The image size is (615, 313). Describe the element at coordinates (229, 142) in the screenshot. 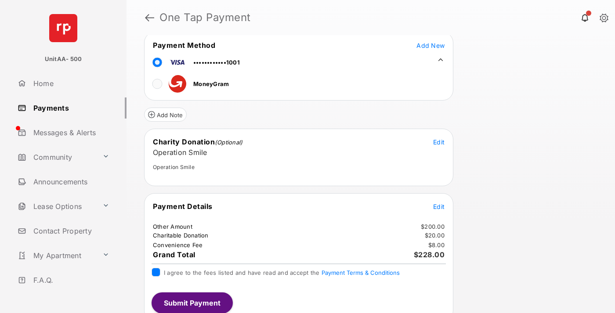

I see `em: (Optional)` at that location.